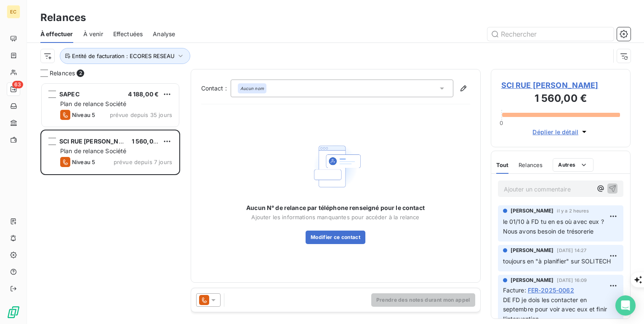 The width and height of the screenshot is (644, 324). What do you see at coordinates (556, 261) in the screenshot?
I see `span: toujours en "à planifier" sur SOLITECH` at bounding box center [556, 261].